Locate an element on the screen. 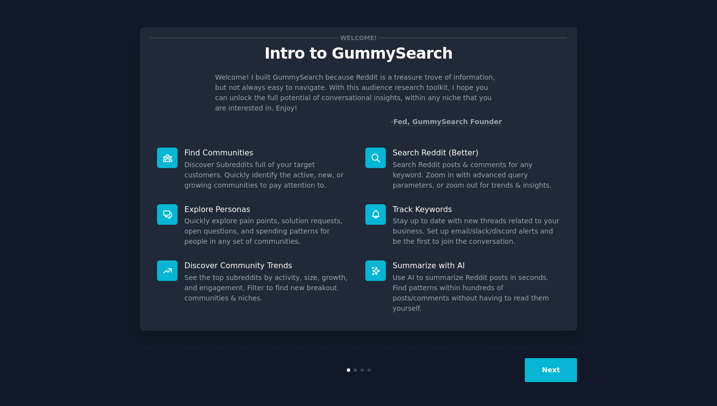 The image size is (717, 406). dd: Search Reddit posts & comments for any keyword. Zoom in with advanced query parameters, or zoom o... is located at coordinates (476, 175).